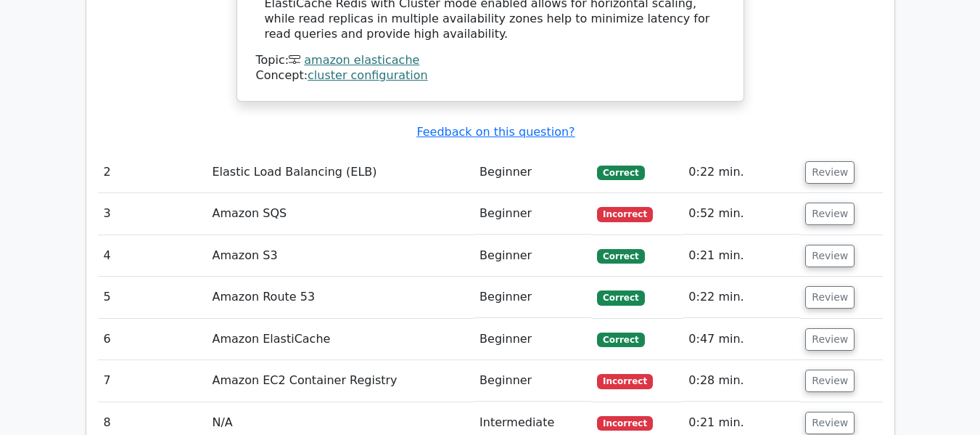  Describe the element at coordinates (741, 339) in the screenshot. I see `td: 0:47 min.` at that location.